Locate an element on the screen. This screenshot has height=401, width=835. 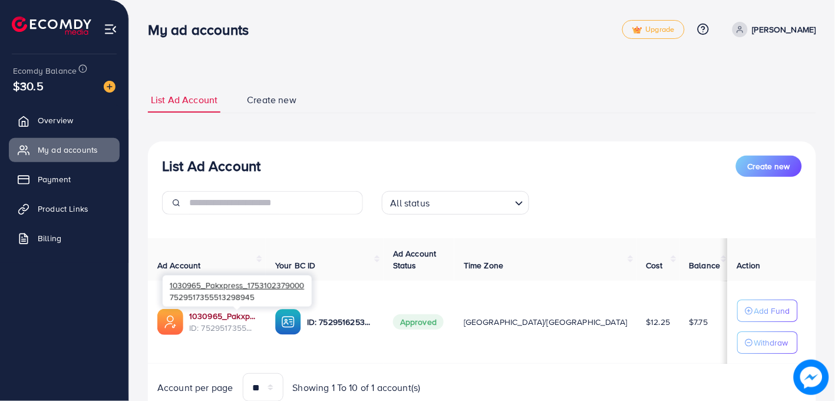
input: Search for option is located at coordinates (472, 202).